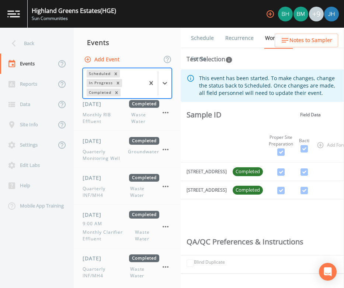 The image size is (344, 288). I want to click on div: Events, so click(127, 42).